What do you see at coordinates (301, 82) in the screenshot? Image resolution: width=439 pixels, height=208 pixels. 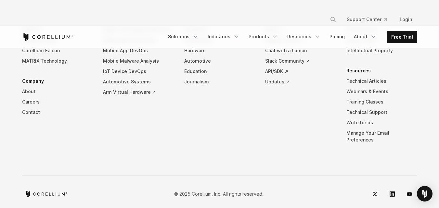 I see `a: Updates ↗` at bounding box center [301, 82].